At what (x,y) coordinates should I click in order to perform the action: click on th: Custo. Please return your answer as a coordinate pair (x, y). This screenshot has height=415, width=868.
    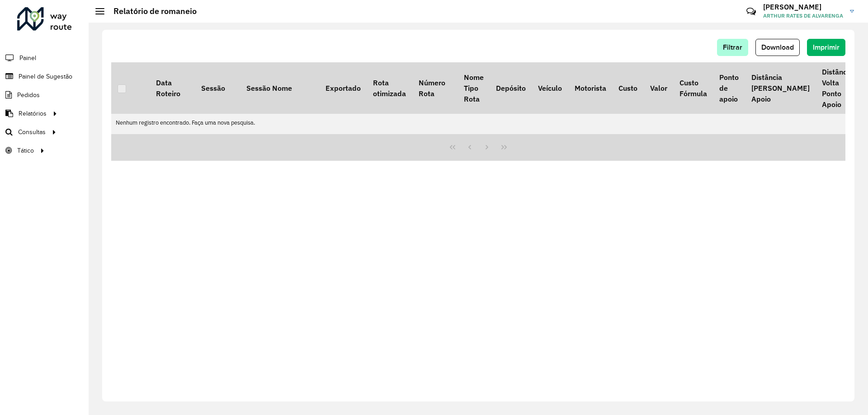
    Looking at the image, I should click on (627, 88).